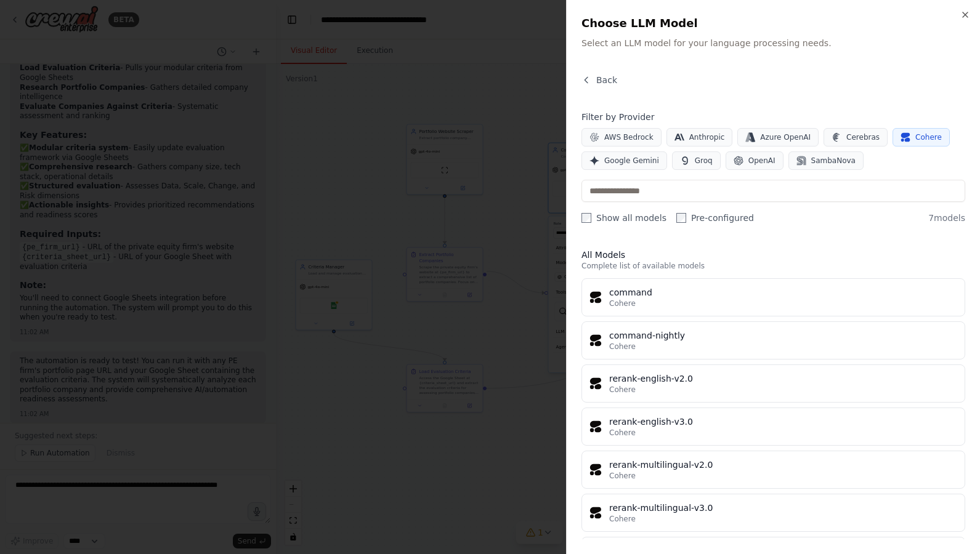  I want to click on span: SambaNova, so click(833, 161).